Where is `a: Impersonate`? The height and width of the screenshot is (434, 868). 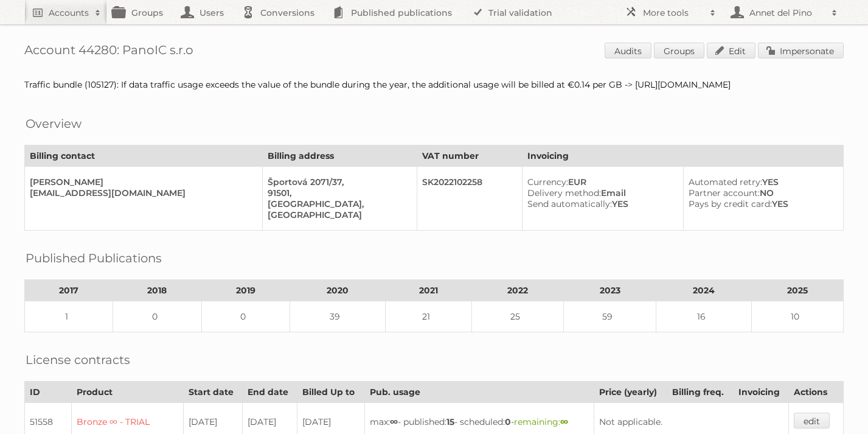
a: Impersonate is located at coordinates (800, 51).